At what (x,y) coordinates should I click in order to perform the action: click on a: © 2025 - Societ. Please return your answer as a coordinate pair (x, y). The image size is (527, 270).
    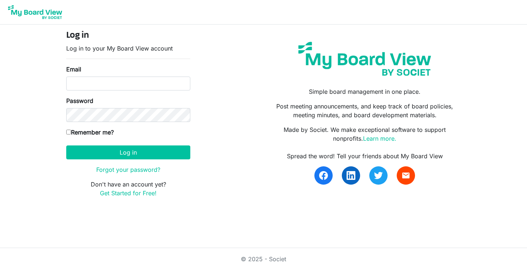
    Looking at the image, I should click on (264, 259).